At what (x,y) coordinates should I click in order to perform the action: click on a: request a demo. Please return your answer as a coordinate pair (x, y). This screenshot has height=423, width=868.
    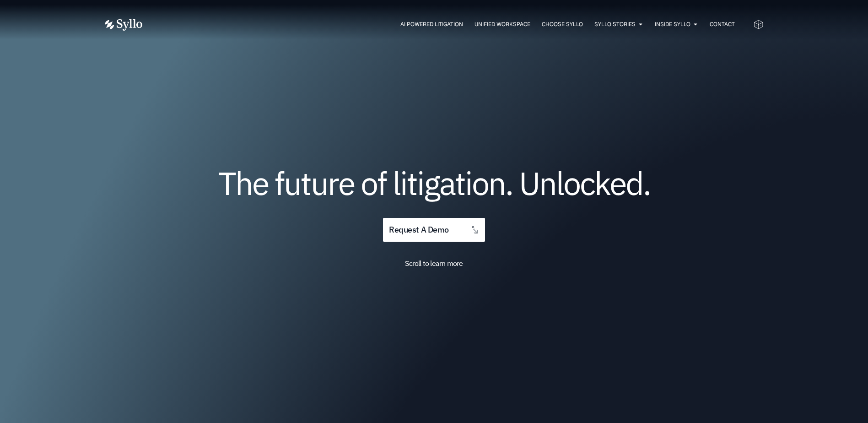
    Looking at the image, I should click on (434, 230).